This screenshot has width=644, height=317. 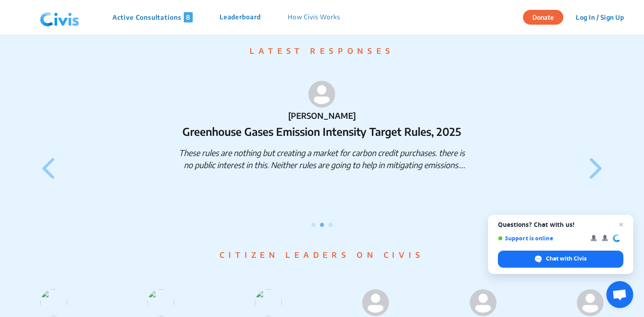 What do you see at coordinates (153, 17) in the screenshot?
I see `p: Active Consultations` at bounding box center [153, 17].